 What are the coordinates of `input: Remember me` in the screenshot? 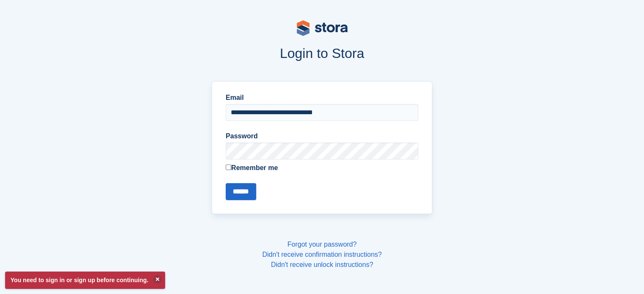 It's located at (228, 167).